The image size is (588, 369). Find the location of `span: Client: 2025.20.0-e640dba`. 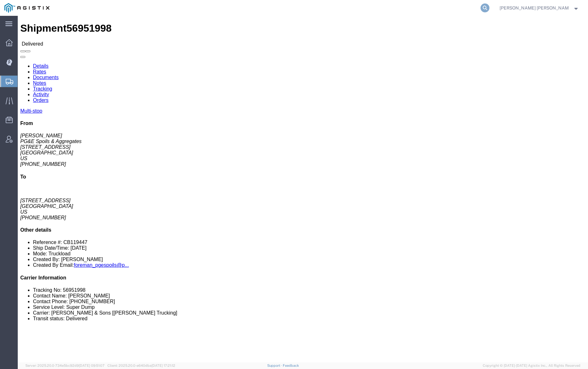

span: Client: 2025.20.0-e640dba is located at coordinates (141, 365).